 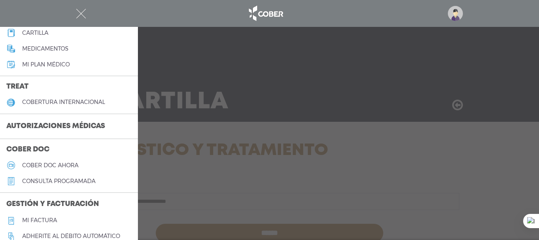 What do you see at coordinates (71, 236) in the screenshot?
I see `h5: Adherite al débito automático` at bounding box center [71, 236].